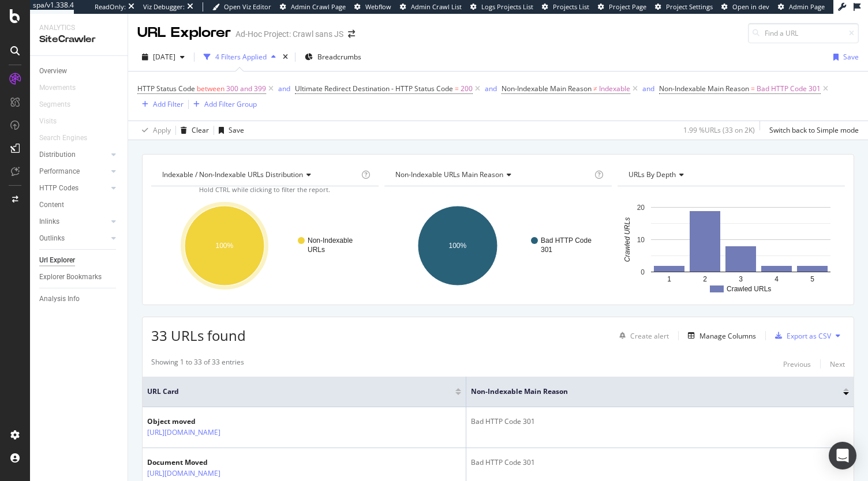 The height and width of the screenshot is (481, 868). Describe the element at coordinates (51, 205) in the screenshot. I see `div: Content` at that location.